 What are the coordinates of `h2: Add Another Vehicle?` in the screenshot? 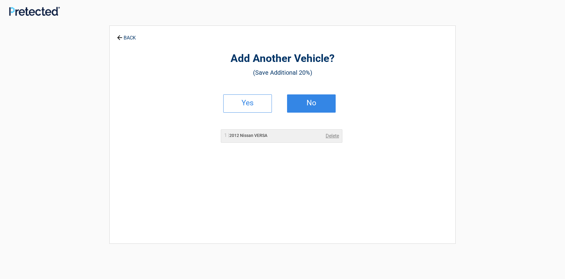 It's located at (283, 59).